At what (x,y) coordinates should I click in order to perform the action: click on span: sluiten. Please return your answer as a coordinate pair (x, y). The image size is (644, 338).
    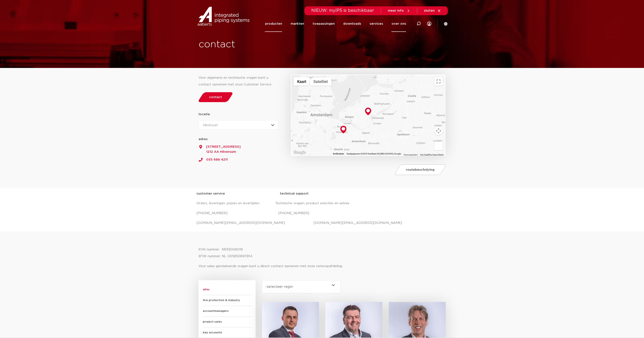
    Looking at the image, I should click on (429, 11).